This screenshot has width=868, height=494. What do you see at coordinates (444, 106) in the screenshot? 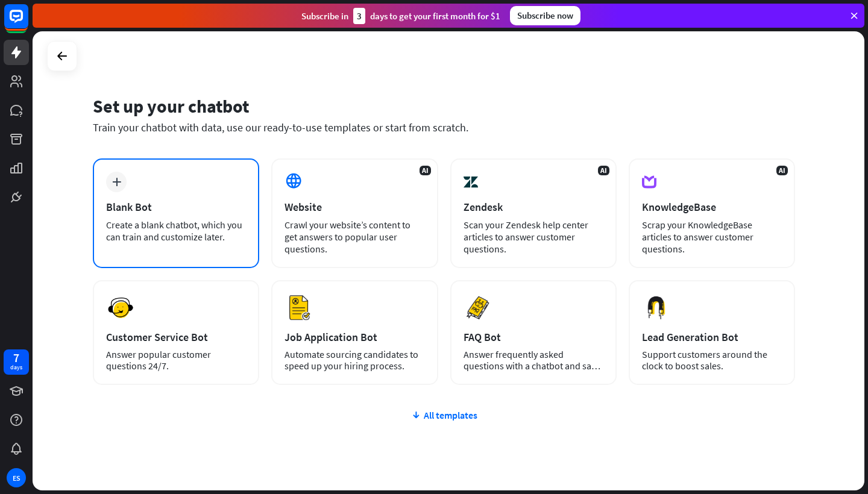
I see `div: Set up your chatbot` at bounding box center [444, 106].